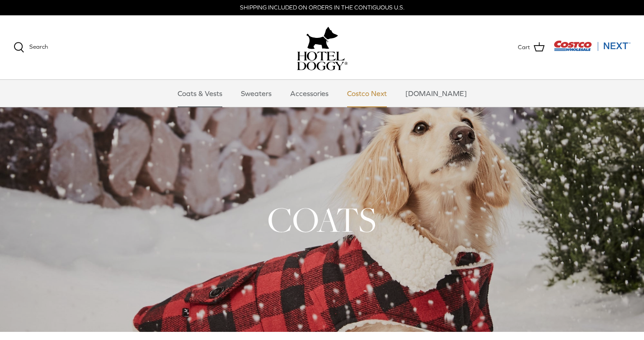  What do you see at coordinates (367, 93) in the screenshot?
I see `a: Costco Next` at bounding box center [367, 93].